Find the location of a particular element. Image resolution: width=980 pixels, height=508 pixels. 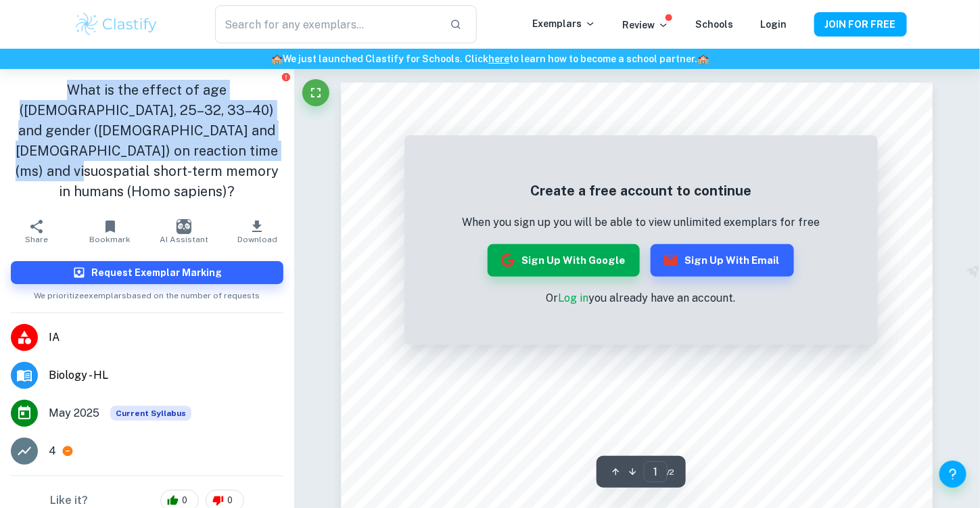

span: Bookmark is located at coordinates (110, 239).